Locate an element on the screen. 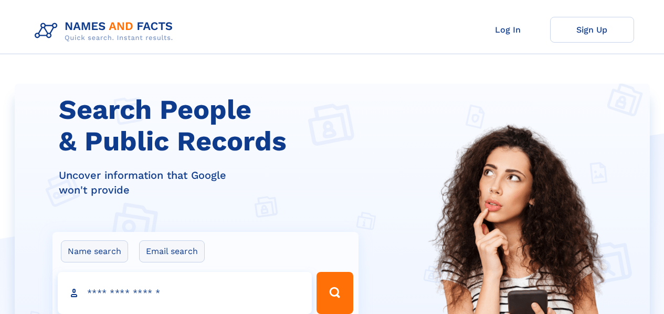 The width and height of the screenshot is (664, 314). img: Logo Names and Facts is located at coordinates (106, 31).